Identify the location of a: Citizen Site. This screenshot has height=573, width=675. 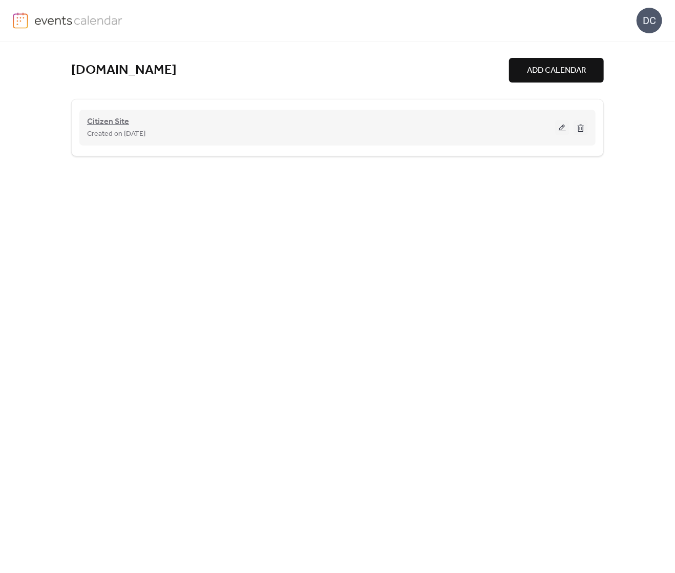
(108, 122).